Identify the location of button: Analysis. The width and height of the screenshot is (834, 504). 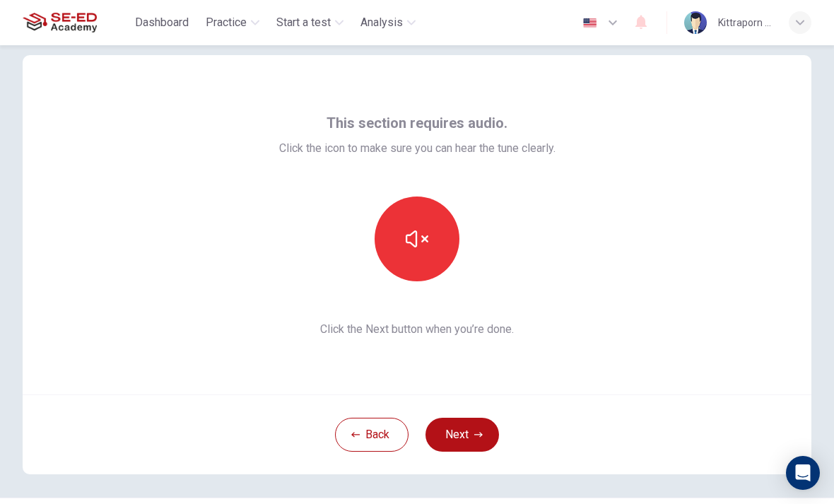
(388, 22).